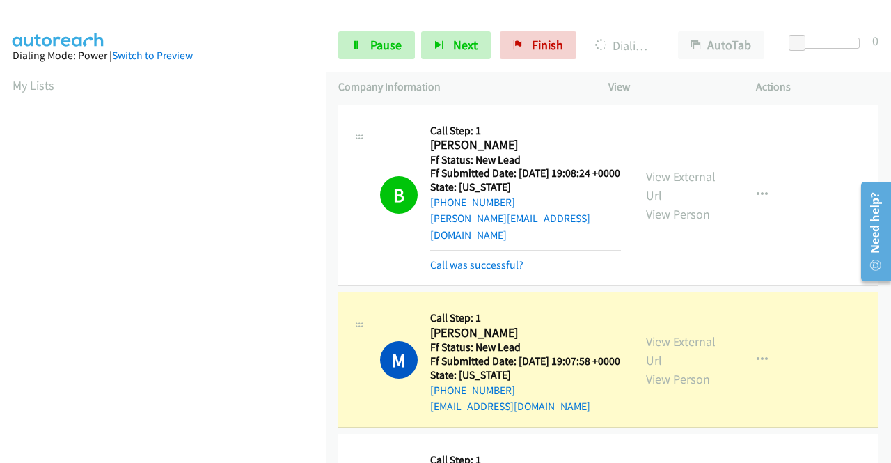  I want to click on a: Pause, so click(377, 45).